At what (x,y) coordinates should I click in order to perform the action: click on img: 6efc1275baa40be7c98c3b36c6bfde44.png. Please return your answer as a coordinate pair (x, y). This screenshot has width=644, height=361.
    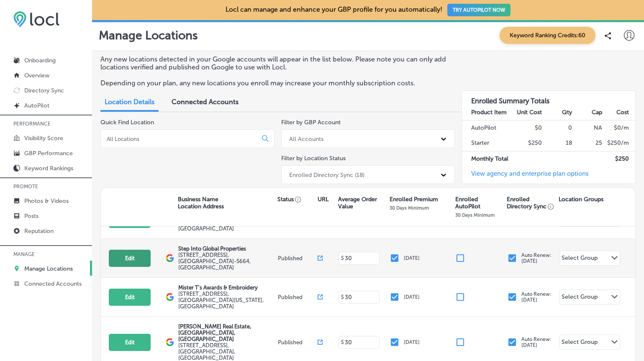
    Looking at the image, I should click on (36, 19).